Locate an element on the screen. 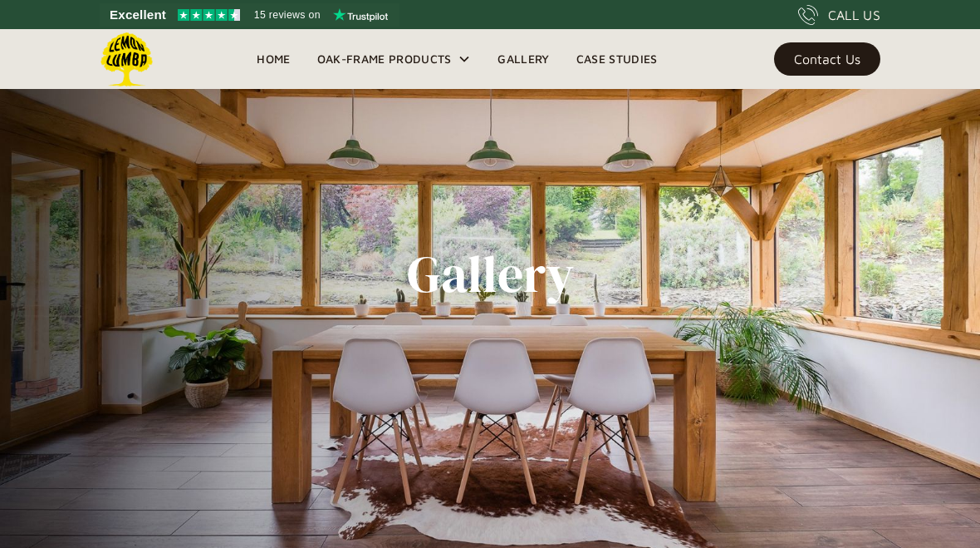 This screenshot has width=980, height=548. img: Trustpilot logo is located at coordinates (361, 15).